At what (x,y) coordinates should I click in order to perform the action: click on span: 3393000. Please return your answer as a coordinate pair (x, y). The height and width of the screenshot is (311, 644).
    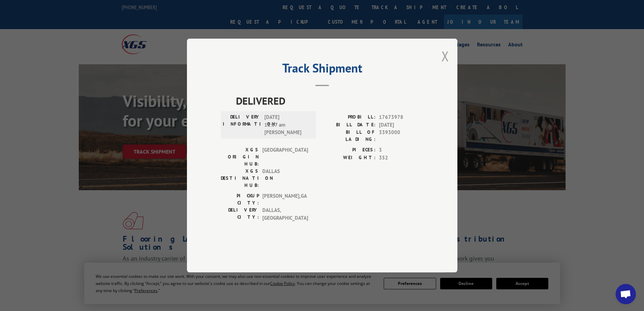
    Looking at the image, I should click on (402, 136).